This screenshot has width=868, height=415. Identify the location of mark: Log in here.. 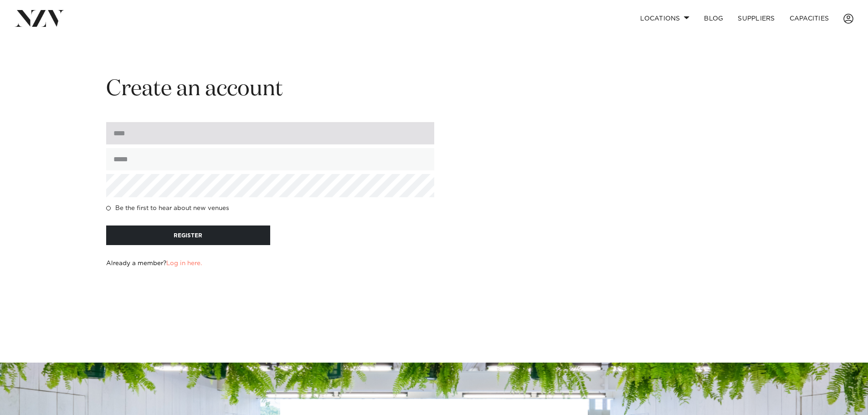
(184, 264).